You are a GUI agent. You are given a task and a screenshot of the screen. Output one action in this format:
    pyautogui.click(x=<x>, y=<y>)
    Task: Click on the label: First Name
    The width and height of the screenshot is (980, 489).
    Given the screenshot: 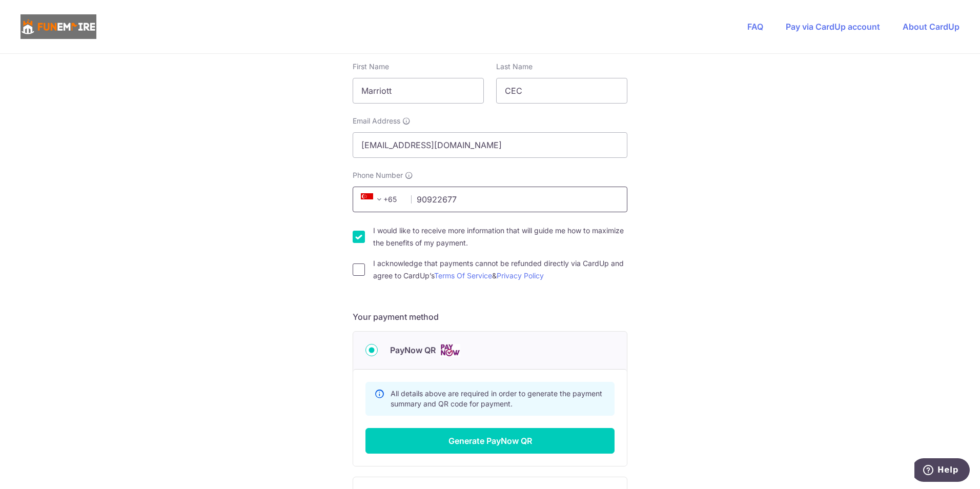 What is the action you would take?
    pyautogui.click(x=370, y=66)
    